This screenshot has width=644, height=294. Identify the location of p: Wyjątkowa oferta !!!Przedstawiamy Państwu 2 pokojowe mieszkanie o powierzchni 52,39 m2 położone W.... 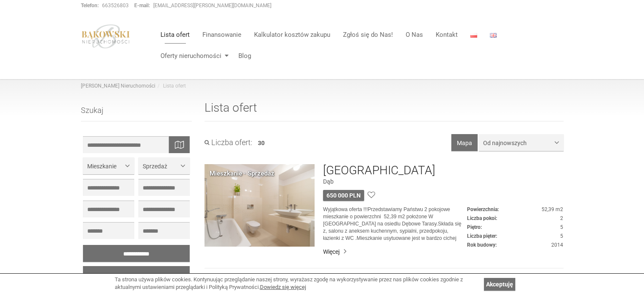
(395, 224).